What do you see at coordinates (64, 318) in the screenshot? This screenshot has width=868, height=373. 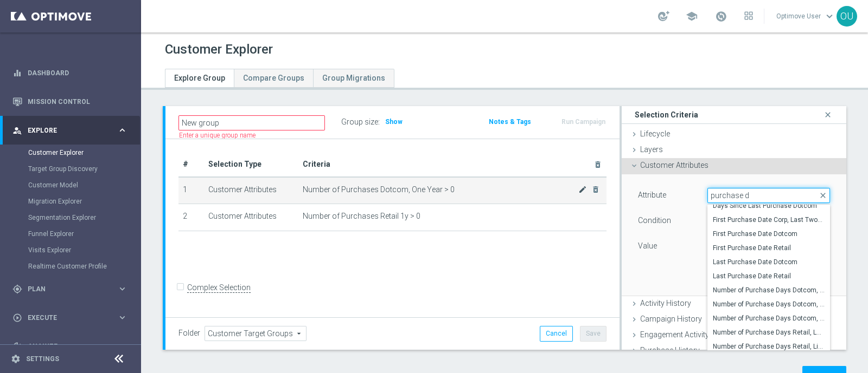 I see `div: Execute` at bounding box center [64, 318].